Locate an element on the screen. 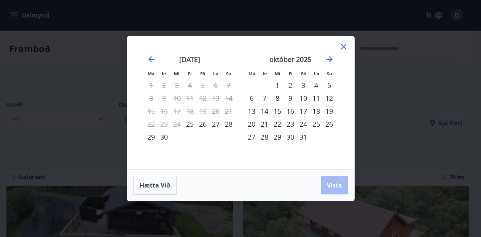 This screenshot has width=481, height=237. td: Not available. laugardagur, 13. september 2025 is located at coordinates (216, 98).